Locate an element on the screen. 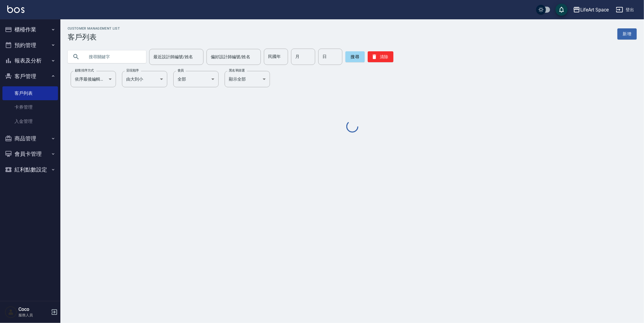  button: 商品管理 is located at coordinates (30, 139).